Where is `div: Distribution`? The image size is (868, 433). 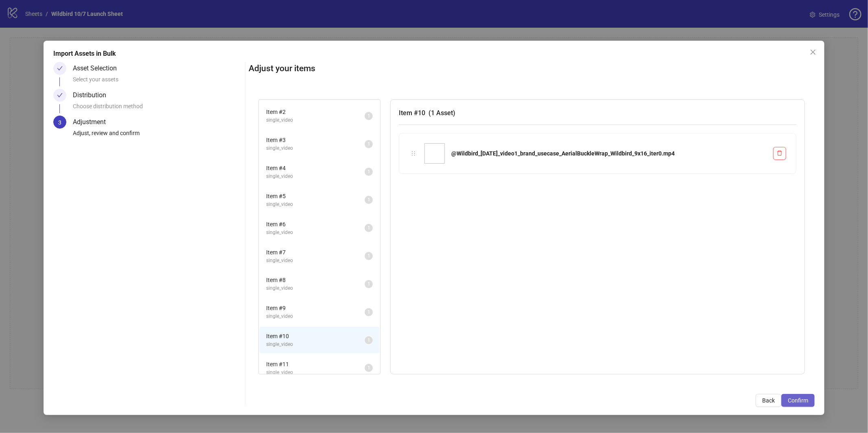 div: Distribution is located at coordinates (92, 95).